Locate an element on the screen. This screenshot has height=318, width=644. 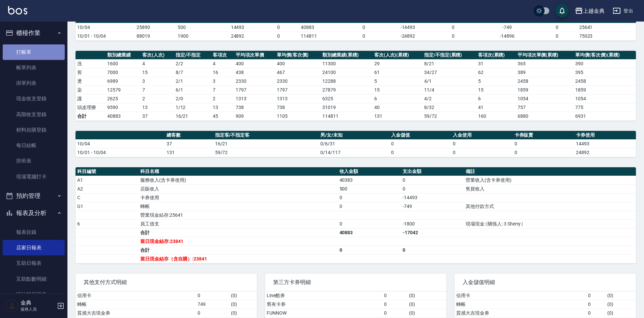
th: 單均價(客次價) is located at coordinates (298, 55).